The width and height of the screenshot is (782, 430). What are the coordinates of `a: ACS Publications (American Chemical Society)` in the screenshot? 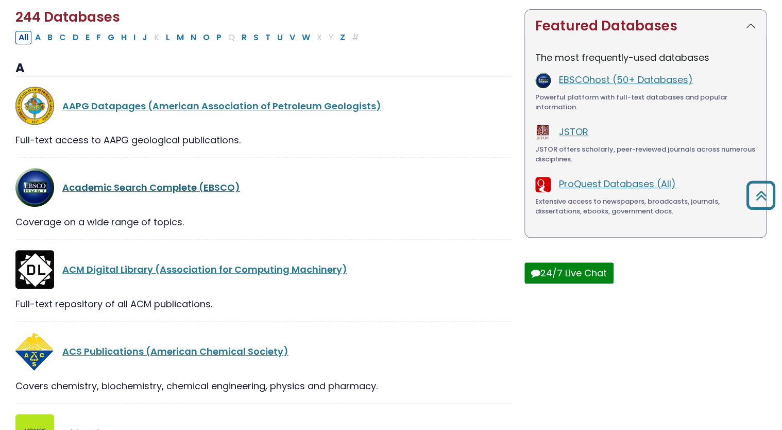 It's located at (175, 351).